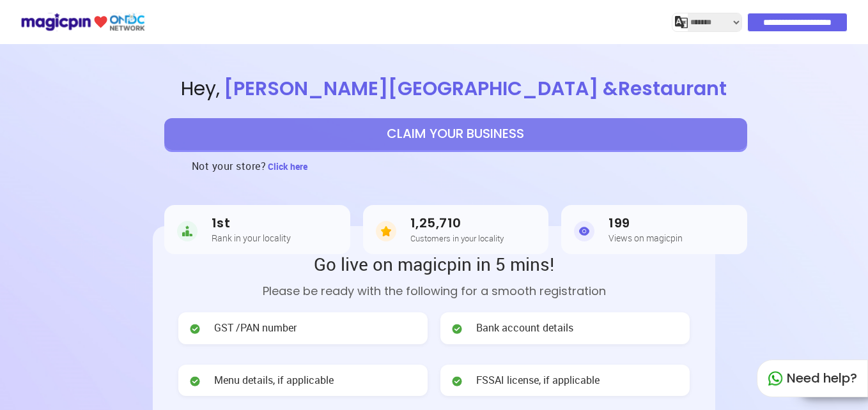 This screenshot has width=868, height=410. Describe the element at coordinates (457, 238) in the screenshot. I see `h5: Customers in your locality` at that location.